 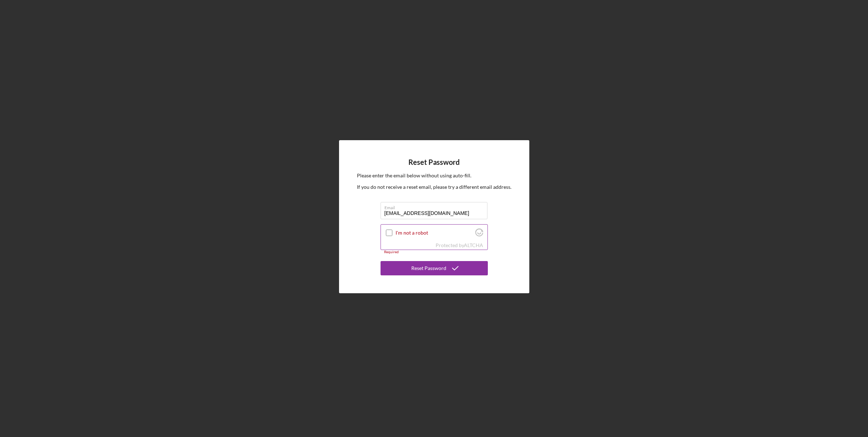 What do you see at coordinates (434, 233) in the screenshot?
I see `label: I'm not a robot` at bounding box center [434, 233].